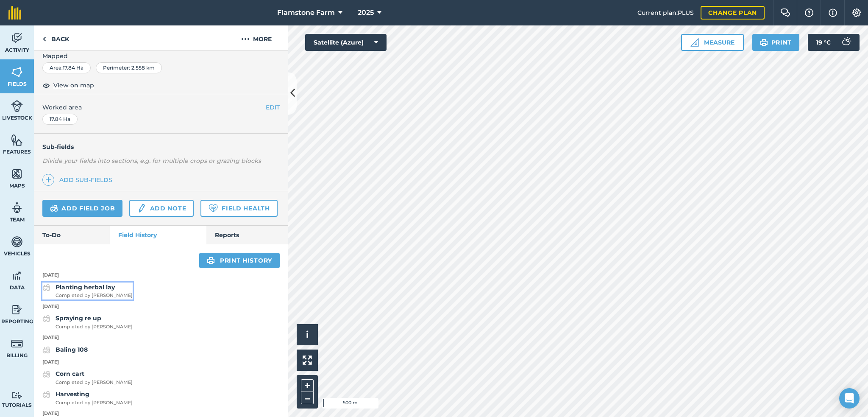  I want to click on a: Back, so click(56, 37).